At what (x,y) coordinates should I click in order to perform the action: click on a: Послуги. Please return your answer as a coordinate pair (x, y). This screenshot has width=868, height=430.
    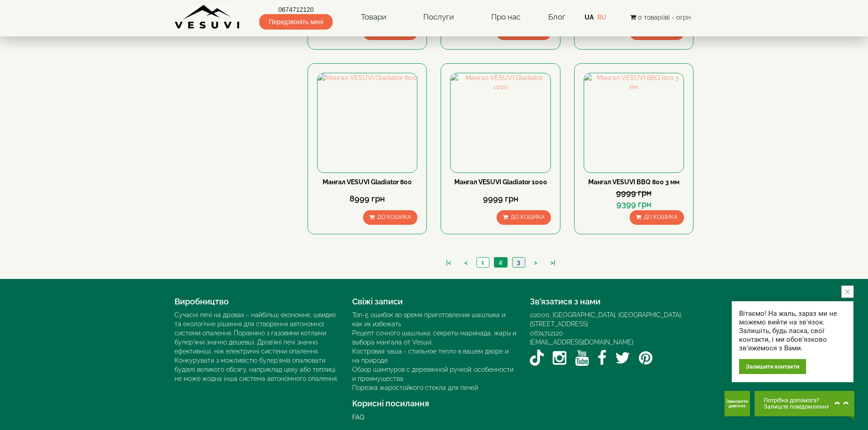
    Looking at the image, I should click on (438, 17).